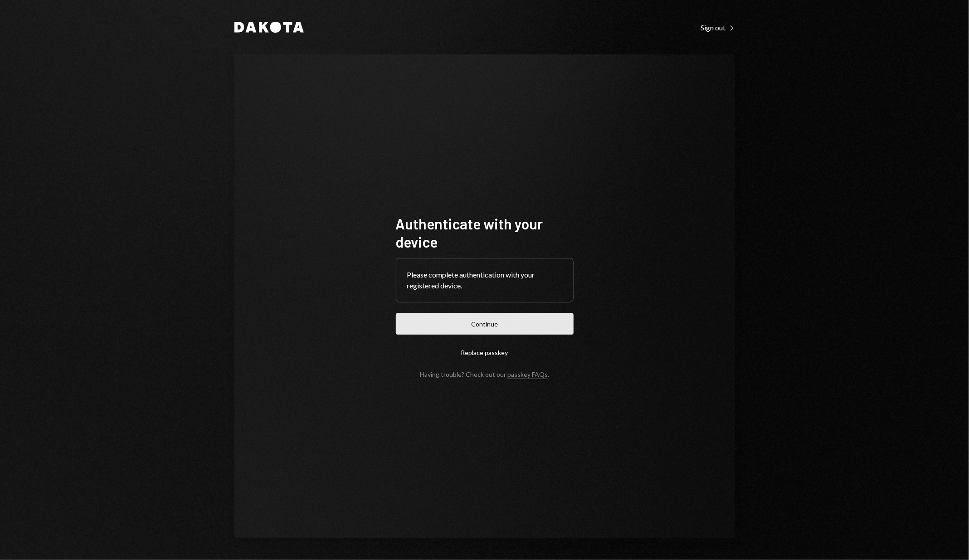 The width and height of the screenshot is (969, 560). I want to click on a: Sign out, so click(717, 27).